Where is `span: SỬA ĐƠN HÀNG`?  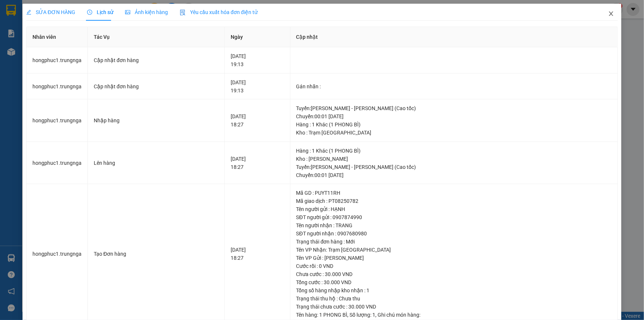 span: SỬA ĐƠN HÀNG is located at coordinates (51, 12).